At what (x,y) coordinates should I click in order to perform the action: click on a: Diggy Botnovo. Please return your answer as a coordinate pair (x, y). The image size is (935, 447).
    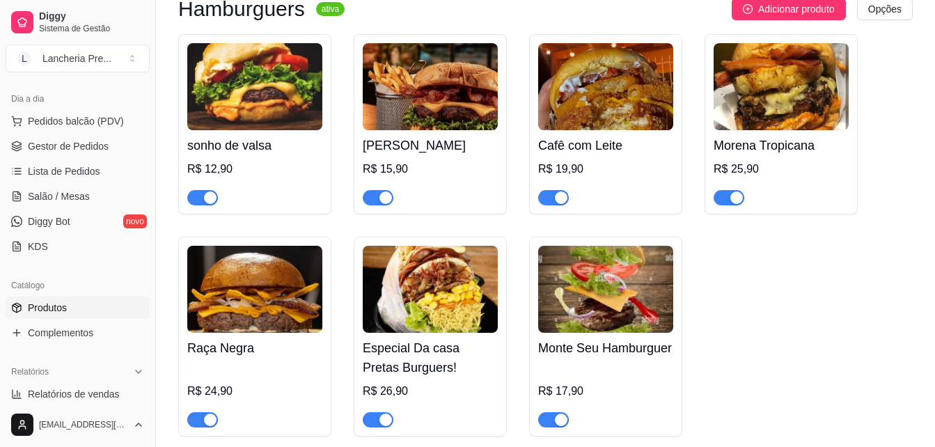
    Looking at the image, I should click on (77, 221).